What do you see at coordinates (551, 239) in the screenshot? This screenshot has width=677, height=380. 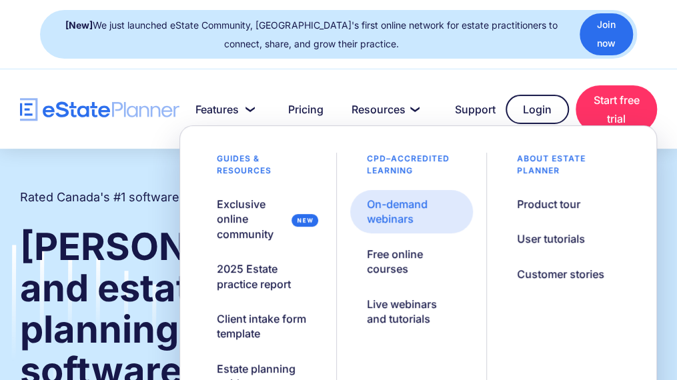 I see `div: User tutorials` at bounding box center [551, 239].